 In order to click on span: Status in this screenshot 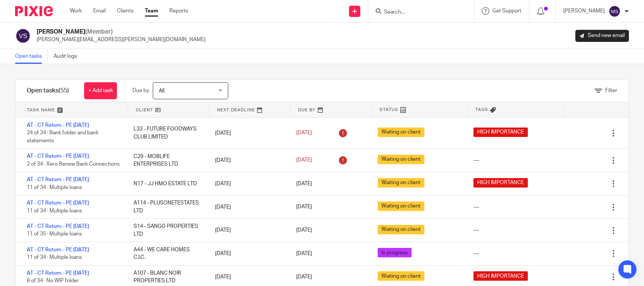, I will do `click(389, 110)`.